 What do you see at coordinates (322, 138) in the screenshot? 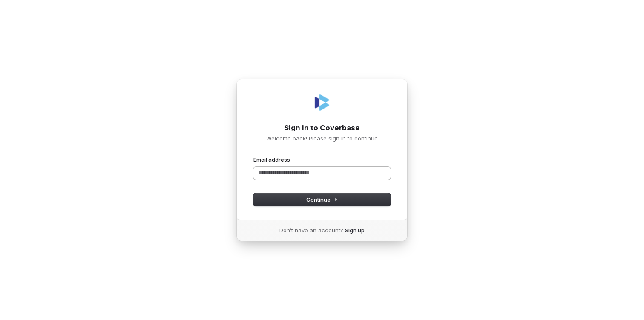
I see `p: Welcome back! Please sign in to continue` at bounding box center [322, 138].